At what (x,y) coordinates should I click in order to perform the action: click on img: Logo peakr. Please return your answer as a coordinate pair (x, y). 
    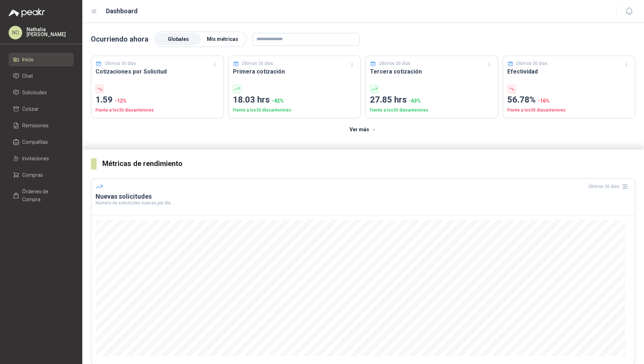
    Looking at the image, I should click on (27, 13).